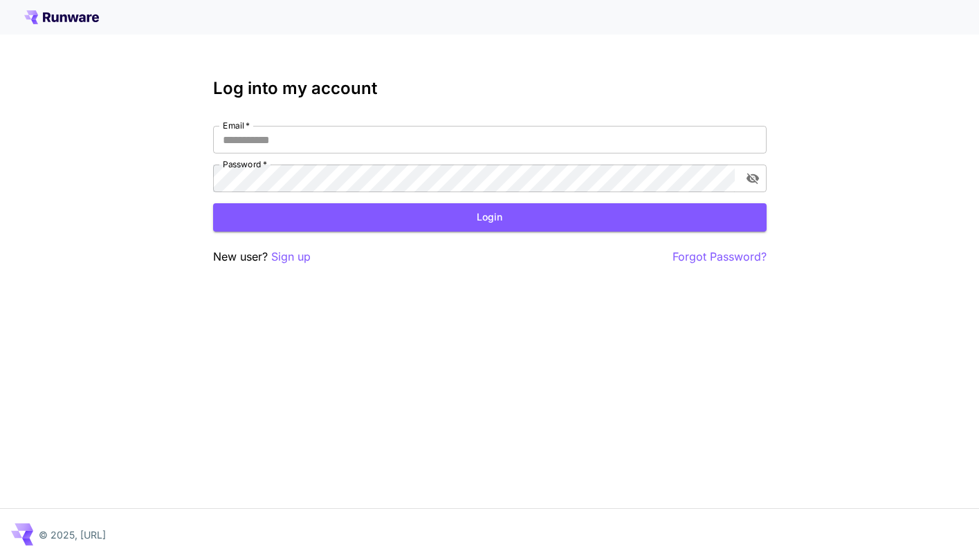  Describe the element at coordinates (490, 88) in the screenshot. I see `h3: Log into my account` at that location.